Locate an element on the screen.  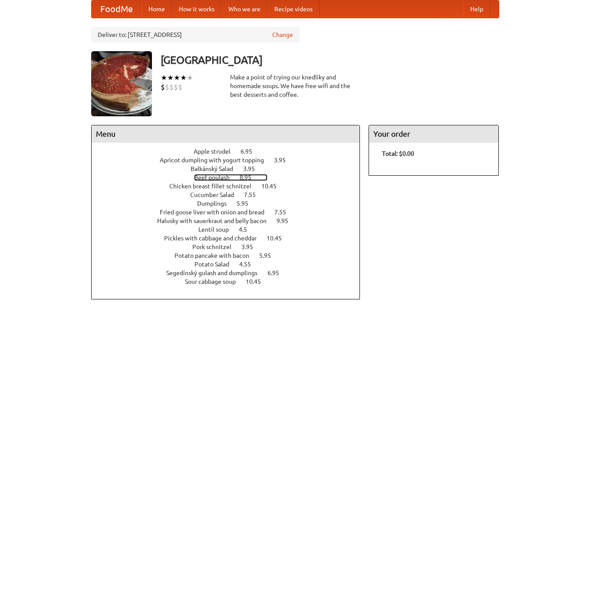
span: Segedínský gulash and dumplings is located at coordinates (216, 273).